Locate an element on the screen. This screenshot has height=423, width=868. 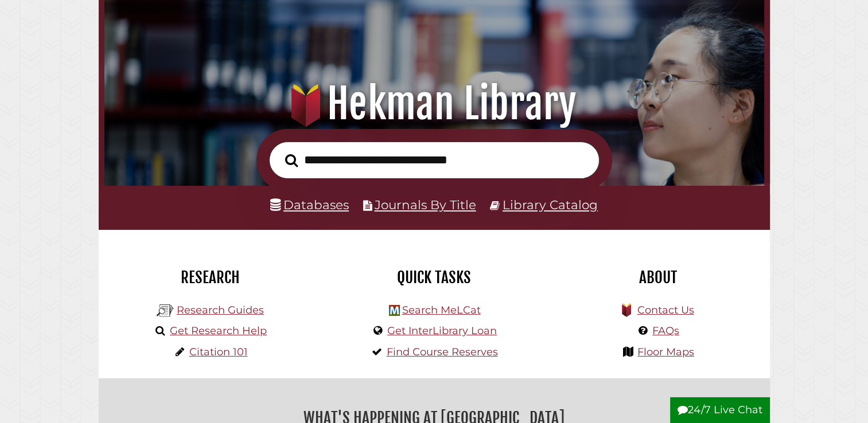
a: Citation 101 is located at coordinates (218, 352).